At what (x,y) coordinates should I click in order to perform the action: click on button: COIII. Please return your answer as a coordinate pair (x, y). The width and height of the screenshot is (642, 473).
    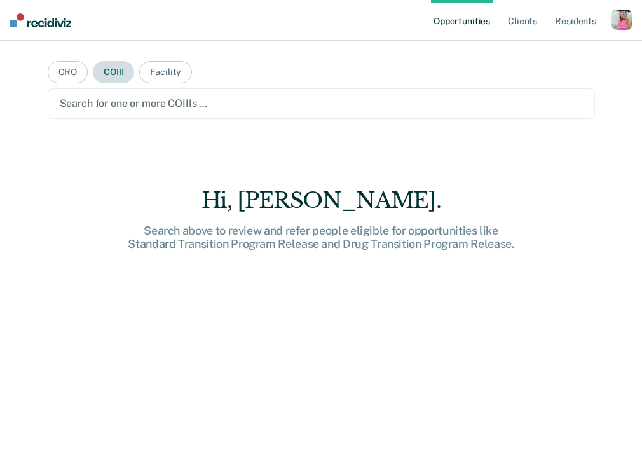
    Looking at the image, I should click on (113, 72).